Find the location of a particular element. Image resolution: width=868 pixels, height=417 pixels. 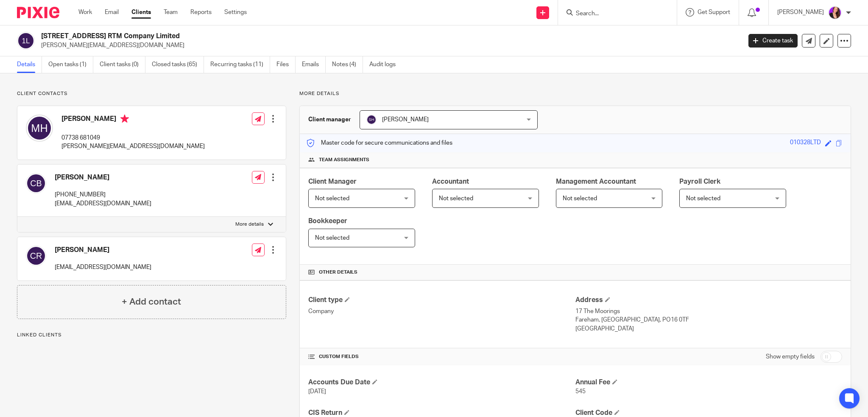

a: Recurring tasks (11) is located at coordinates (240, 64).